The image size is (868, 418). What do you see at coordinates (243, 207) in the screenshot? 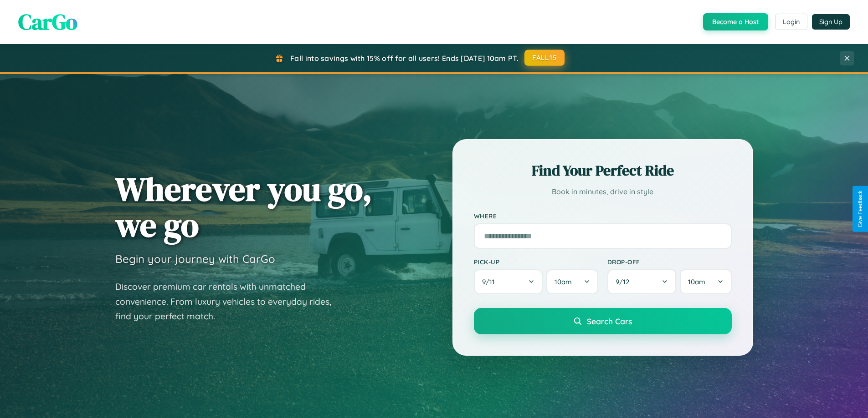
I see `h1: Wherever you go, we go` at bounding box center [243, 207].